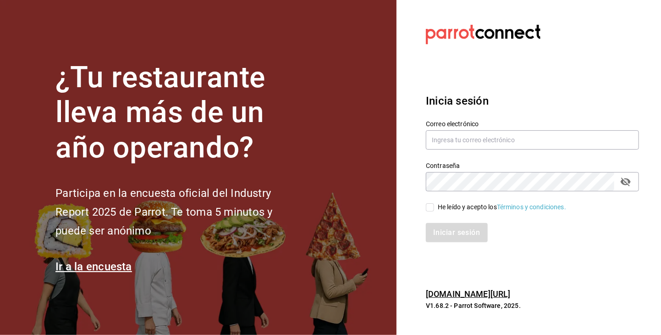 The image size is (661, 335). Describe the element at coordinates (179, 113) in the screenshot. I see `h1: ¿Tu restaurante lleva más de un año operando?` at that location.